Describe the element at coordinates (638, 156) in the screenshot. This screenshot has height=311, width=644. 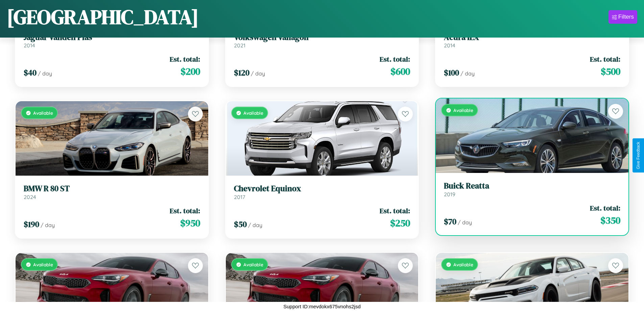
I see `div: Give Feedback` at that location.